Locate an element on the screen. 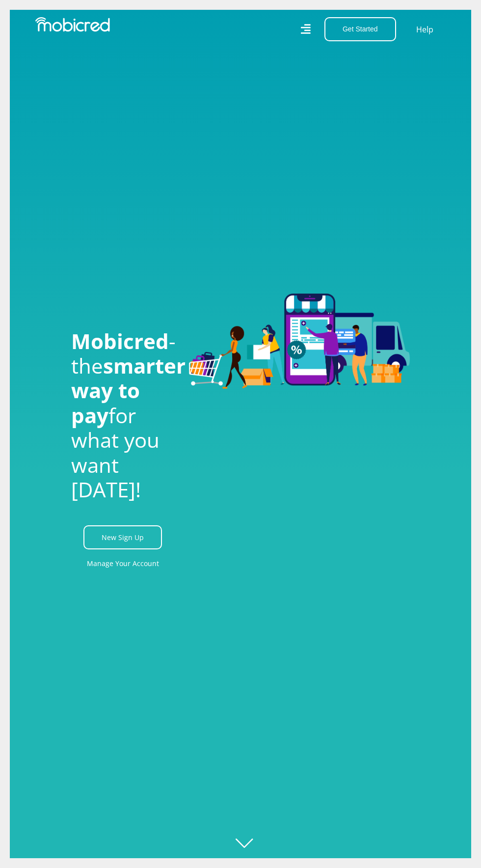 This screenshot has width=481, height=868. span: Mobicred is located at coordinates (120, 341).